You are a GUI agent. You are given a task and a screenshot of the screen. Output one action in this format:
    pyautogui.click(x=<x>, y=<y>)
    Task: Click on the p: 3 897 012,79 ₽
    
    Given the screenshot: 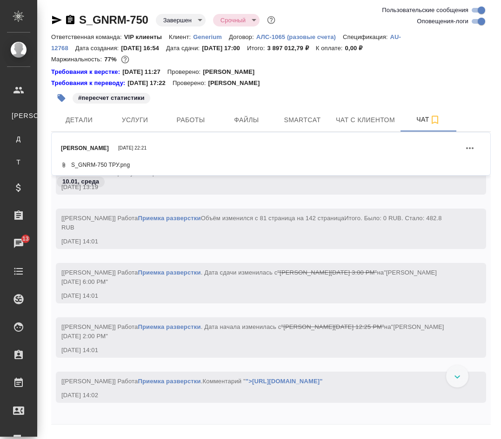 What is the action you would take?
    pyautogui.click(x=291, y=48)
    